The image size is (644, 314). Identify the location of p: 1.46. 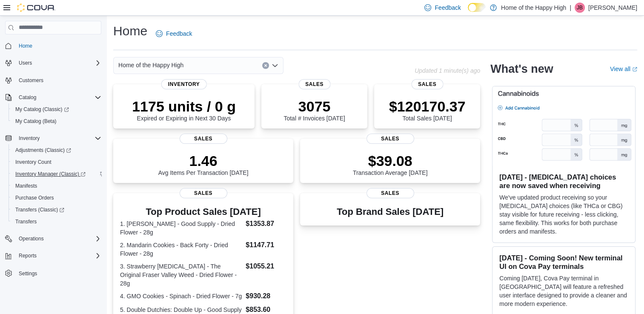
(203, 161).